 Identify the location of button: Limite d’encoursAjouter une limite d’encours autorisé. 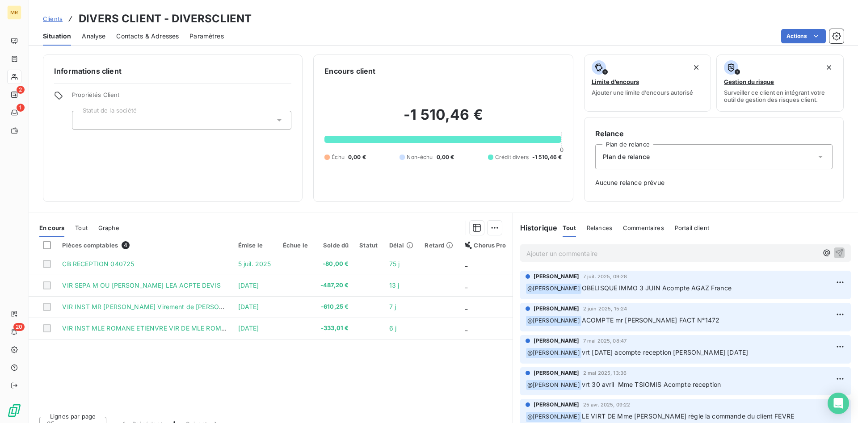
(648, 83).